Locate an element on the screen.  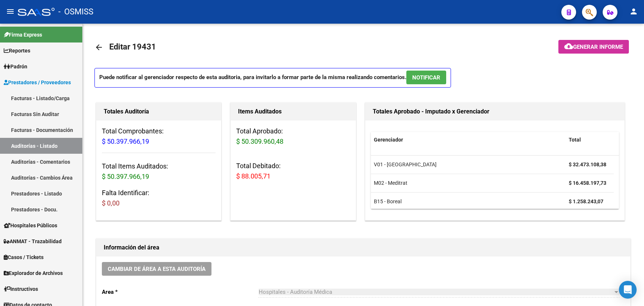
span: Firma Express is located at coordinates (23, 35).